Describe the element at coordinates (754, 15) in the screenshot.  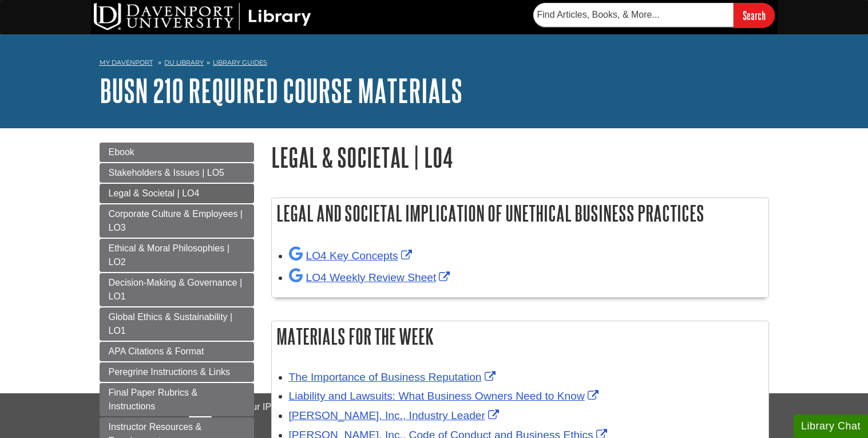
I see `input: Search` at that location.